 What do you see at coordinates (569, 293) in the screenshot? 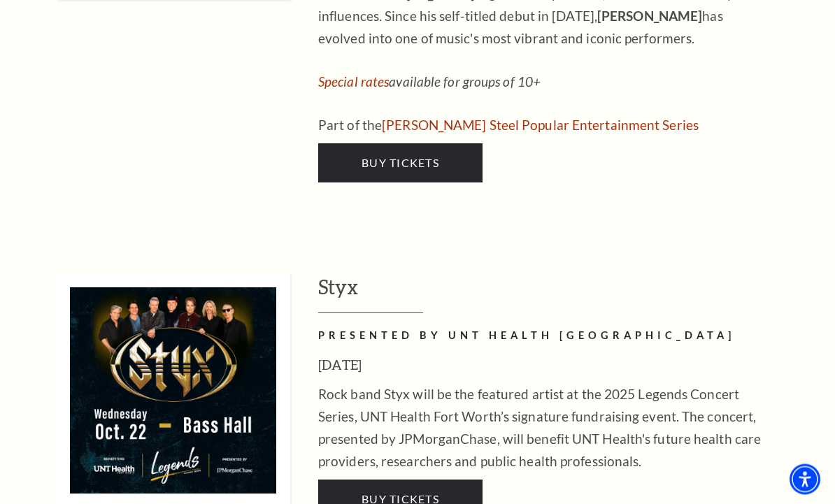
I see `h3: Styx` at bounding box center [569, 293].